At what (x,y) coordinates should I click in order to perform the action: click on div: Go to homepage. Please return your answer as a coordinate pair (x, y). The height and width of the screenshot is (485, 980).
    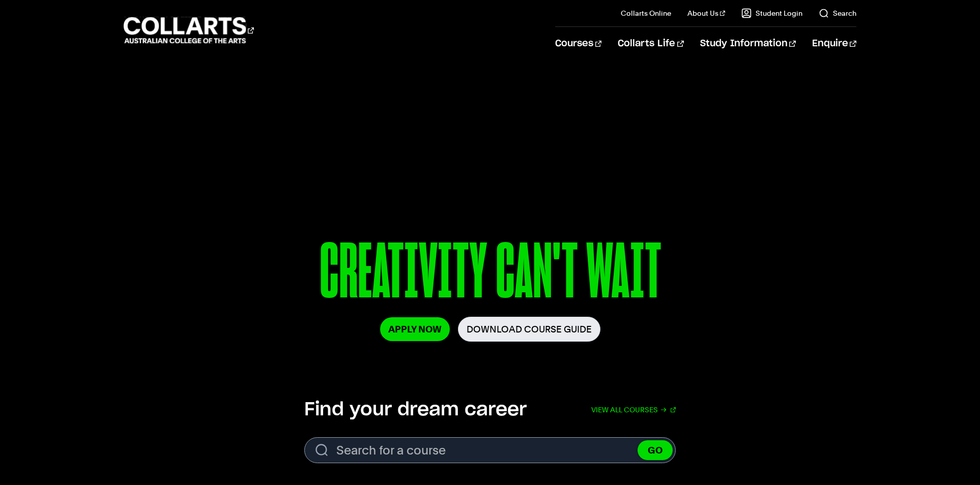
    Looking at the image, I should click on (189, 30).